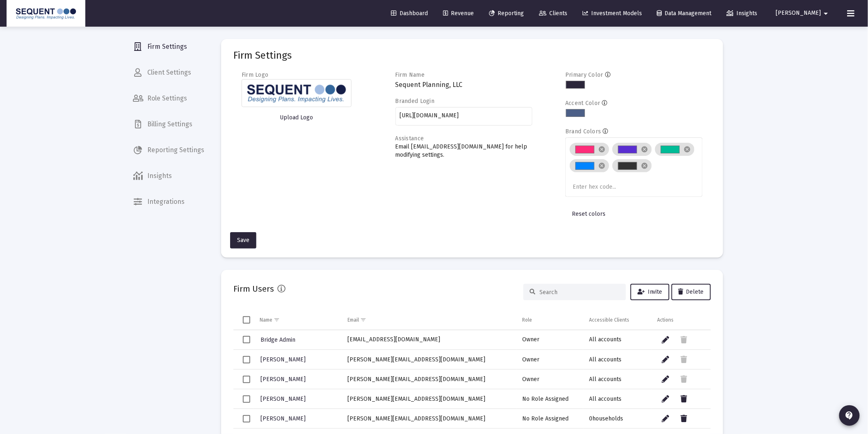  I want to click on div: Email, so click(354, 320).